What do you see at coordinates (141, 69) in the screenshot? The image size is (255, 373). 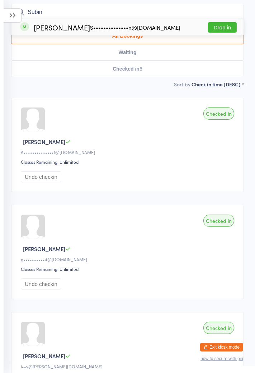 I see `div: 6` at bounding box center [141, 69].